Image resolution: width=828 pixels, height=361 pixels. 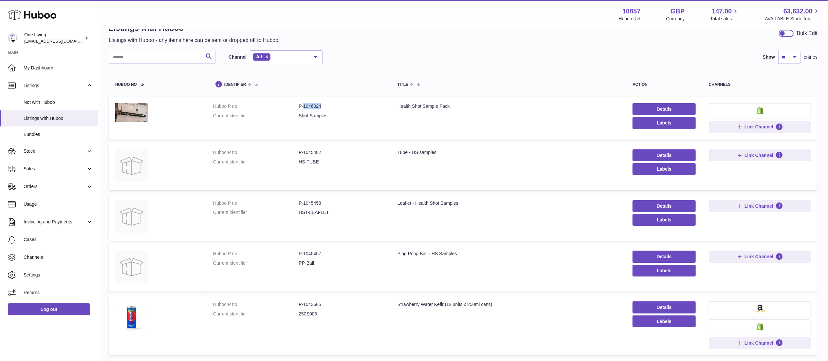 I want to click on img: Tube - HS samples, so click(x=132, y=166).